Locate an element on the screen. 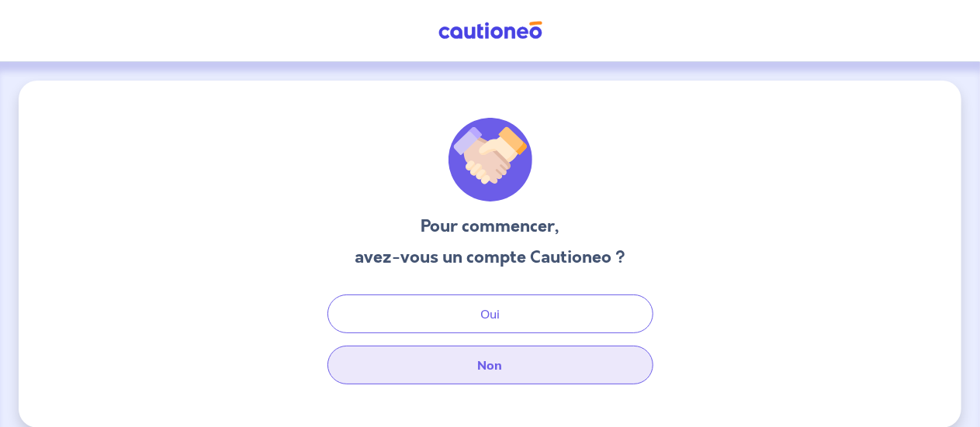  img: illu_welcome.svg is located at coordinates (491, 160).